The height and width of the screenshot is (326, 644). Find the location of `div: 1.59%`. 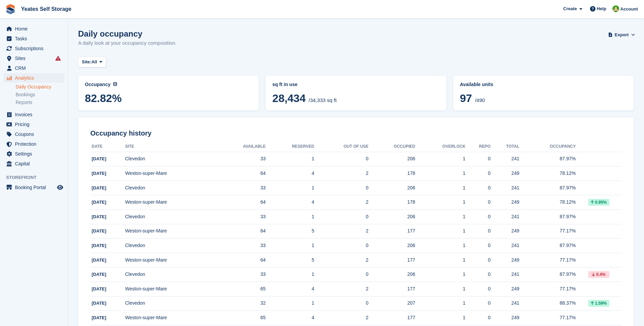

div: 1.59% is located at coordinates (599, 303).